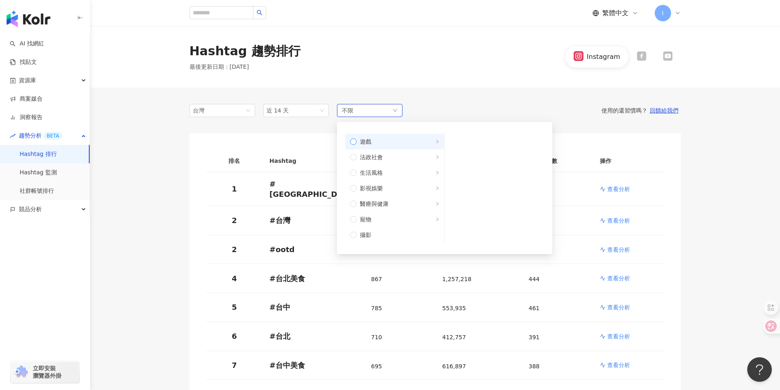  Describe the element at coordinates (348, 111) in the screenshot. I see `span: 不限` at that location.